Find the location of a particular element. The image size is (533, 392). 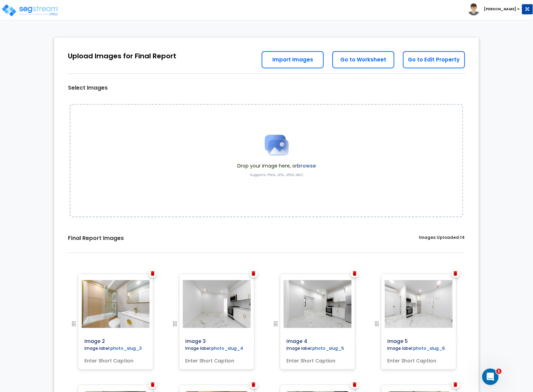

div: Upload Images for Final Report is located at coordinates (122, 56).